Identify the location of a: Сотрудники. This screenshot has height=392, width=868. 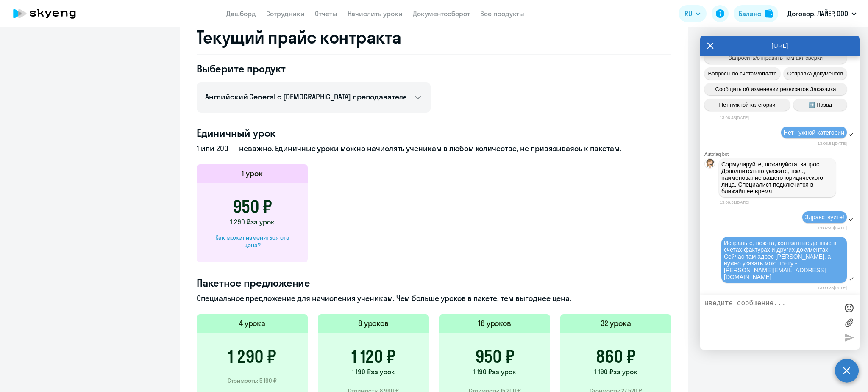
(285, 13).